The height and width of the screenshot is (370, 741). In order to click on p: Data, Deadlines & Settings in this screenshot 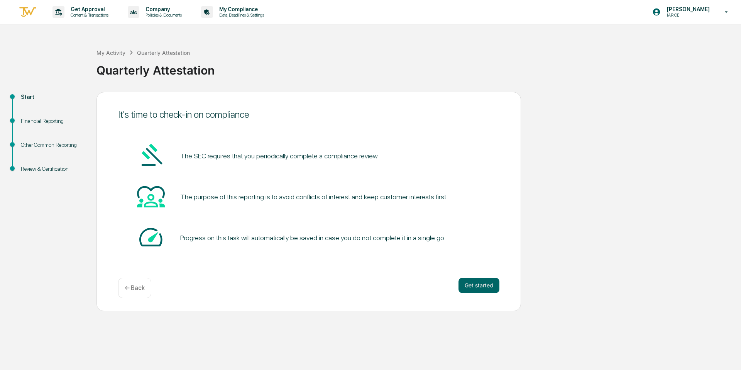, I will do `click(240, 15)`.